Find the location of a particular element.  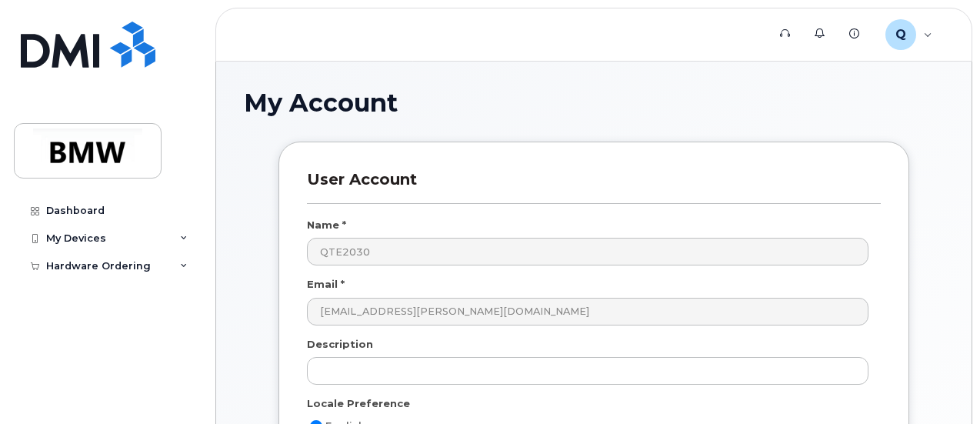

label: Description is located at coordinates (341, 345).